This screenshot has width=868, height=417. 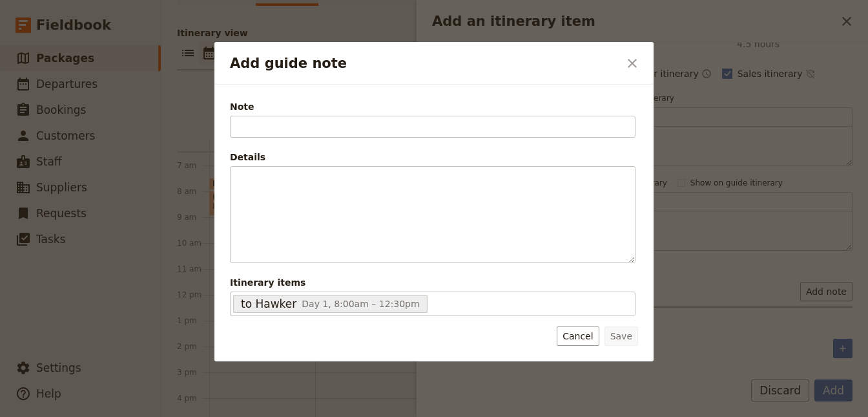 What do you see at coordinates (360, 304) in the screenshot?
I see `span: Day 1, 8:00am – 12:30pm` at bounding box center [360, 304].